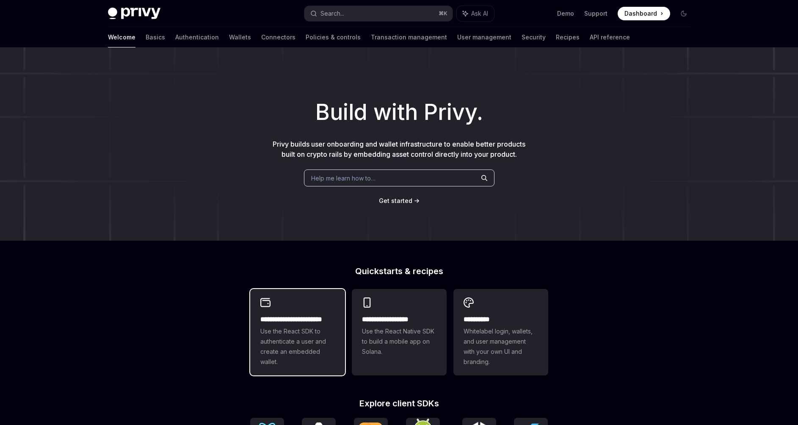 Image resolution: width=798 pixels, height=425 pixels. I want to click on span: Use the React Native SDK to build a mobile app on Solana., so click(399, 341).